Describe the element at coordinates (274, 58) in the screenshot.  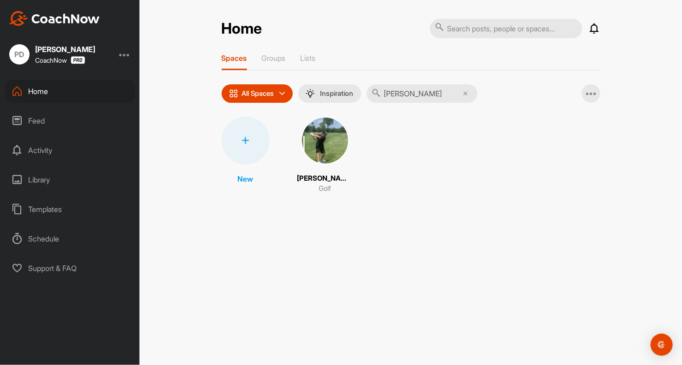
I see `p: Groups` at that location.